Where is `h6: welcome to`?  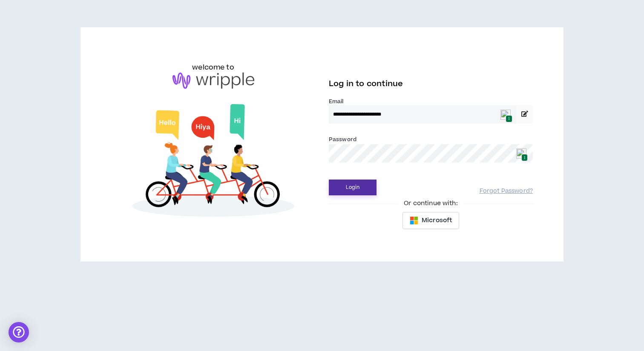 h6: welcome to is located at coordinates (213, 67).